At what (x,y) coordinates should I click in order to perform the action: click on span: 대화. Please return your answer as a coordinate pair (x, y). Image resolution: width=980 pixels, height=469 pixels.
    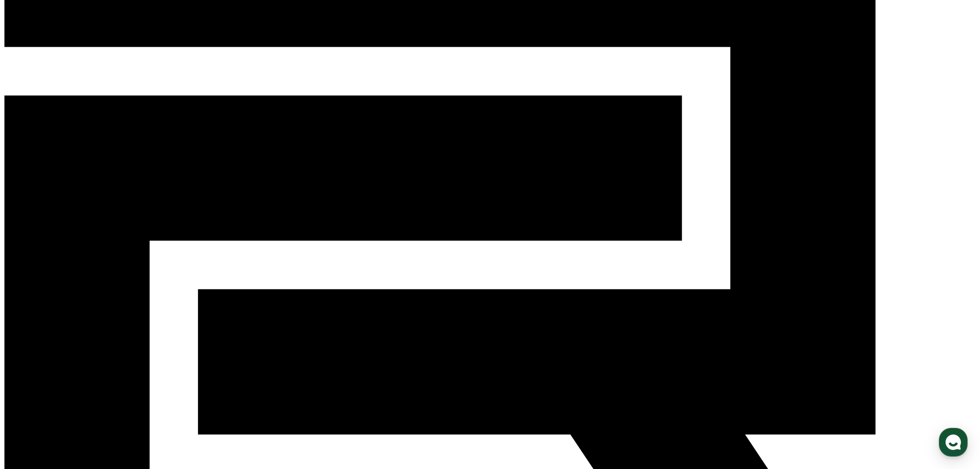
    Looking at the image, I should click on (100, 346).